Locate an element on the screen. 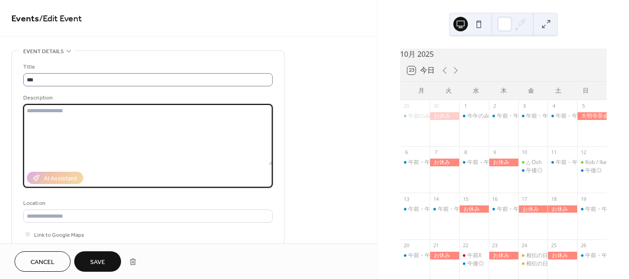 Image resolution: width=629 pixels, height=279 pixels. div: 13 is located at coordinates (406, 199).